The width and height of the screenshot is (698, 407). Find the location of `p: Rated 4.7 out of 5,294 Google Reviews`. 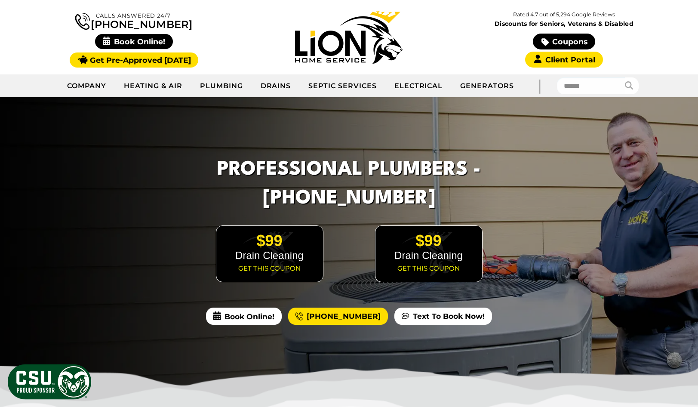

p: Rated 4.7 out of 5,294 Google Reviews is located at coordinates (564, 15).